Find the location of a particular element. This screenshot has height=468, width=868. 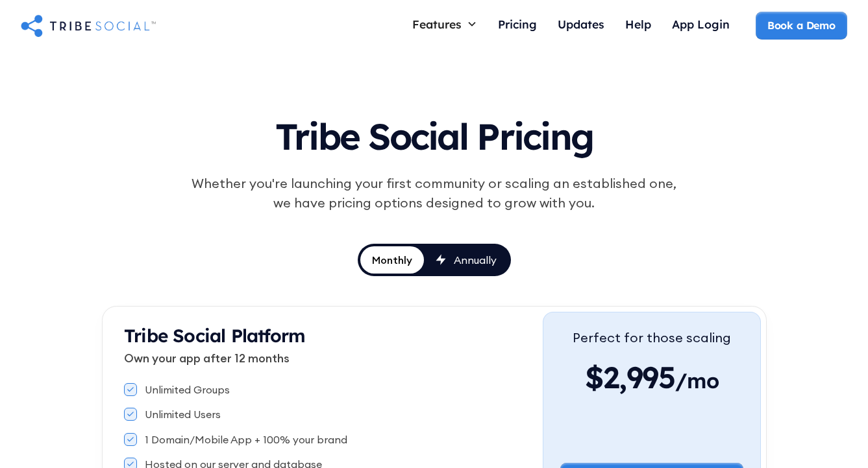

a: Pricing is located at coordinates (518, 25).